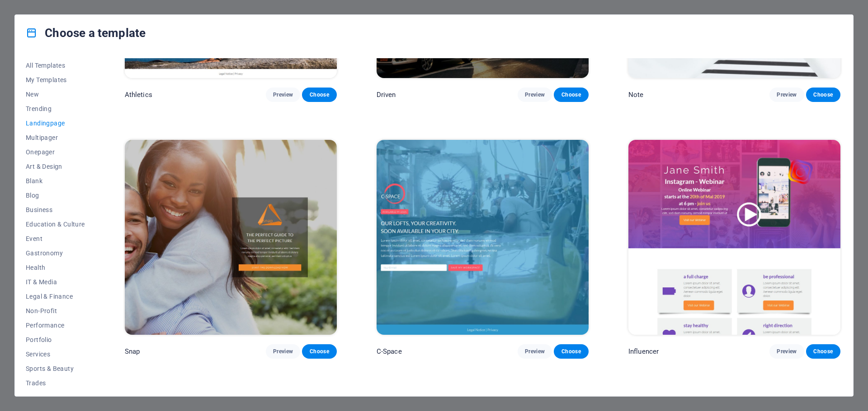 The height and width of the screenshot is (411, 868). What do you see at coordinates (55, 123) in the screenshot?
I see `span: Landingpage` at bounding box center [55, 123].